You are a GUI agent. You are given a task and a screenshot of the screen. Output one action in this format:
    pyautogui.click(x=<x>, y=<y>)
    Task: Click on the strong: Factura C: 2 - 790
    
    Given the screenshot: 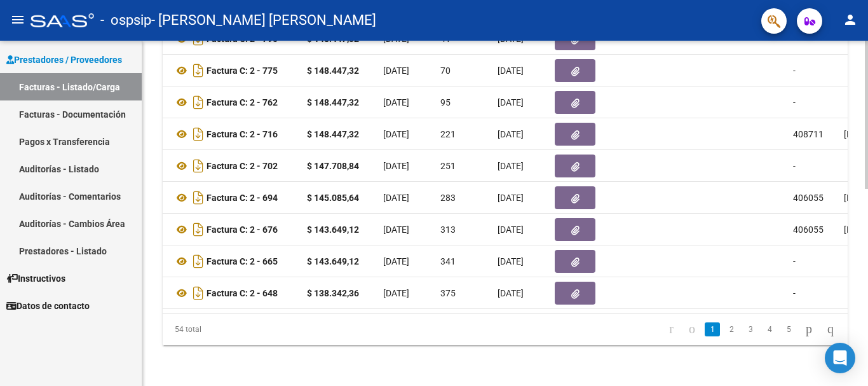 What is the action you would take?
    pyautogui.click(x=242, y=38)
    